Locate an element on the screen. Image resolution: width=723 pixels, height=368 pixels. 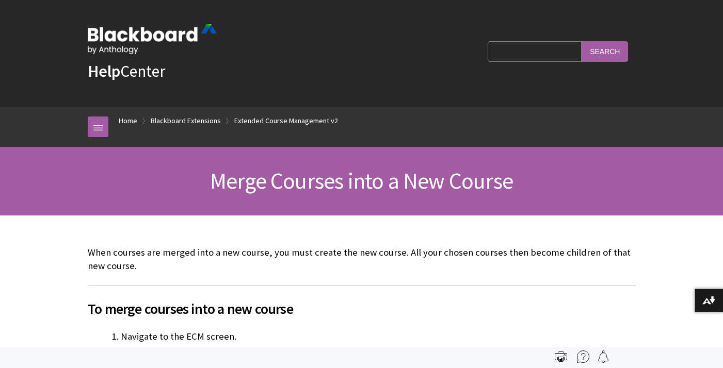
img: Blackboard by Anthology is located at coordinates (152, 39).